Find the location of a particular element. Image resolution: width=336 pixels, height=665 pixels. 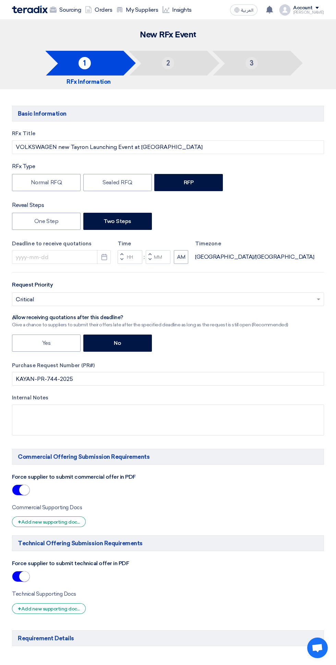

label: Time is located at coordinates (153, 244).